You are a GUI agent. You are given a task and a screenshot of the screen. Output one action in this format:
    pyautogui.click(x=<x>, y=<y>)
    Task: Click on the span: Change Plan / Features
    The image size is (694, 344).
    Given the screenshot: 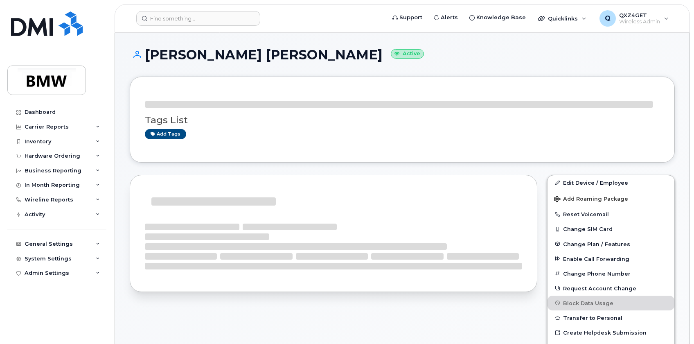 What is the action you would take?
    pyautogui.click(x=597, y=244)
    